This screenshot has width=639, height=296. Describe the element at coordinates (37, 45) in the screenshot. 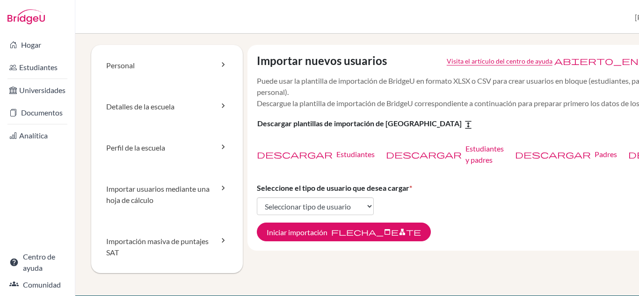

I see `a: Hogar` at that location.